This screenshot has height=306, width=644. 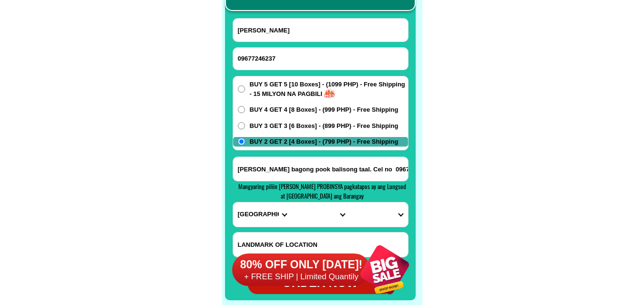 I want to click on input: Input LANDMARKOFLOCATION, so click(x=320, y=244).